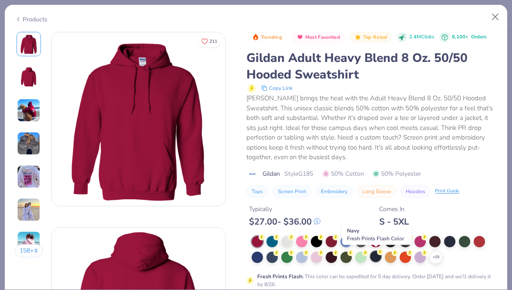 This screenshot has height=290, width=512. What do you see at coordinates (209, 41) in the screenshot?
I see `button: Like` at bounding box center [209, 41].